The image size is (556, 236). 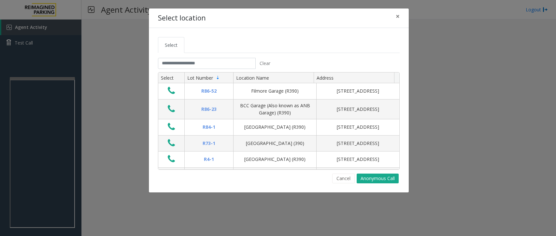 I want to click on button: Anonymous Call, so click(x=378, y=179).